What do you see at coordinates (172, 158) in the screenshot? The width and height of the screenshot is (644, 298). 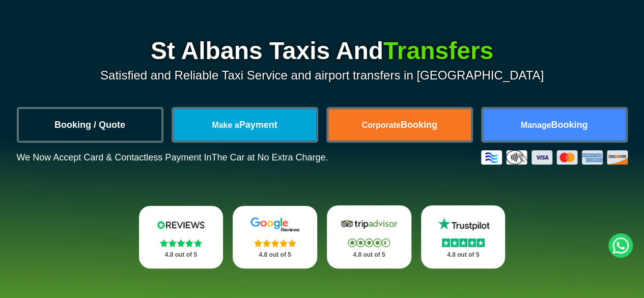 I see `p: We Now Accept Card & Contactless Payment In` at bounding box center [172, 158].